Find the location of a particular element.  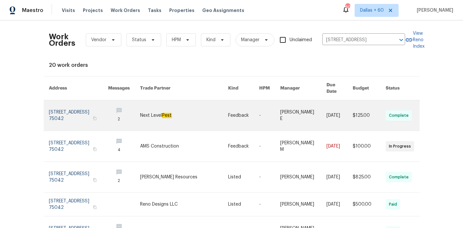

th: HPM is located at coordinates (265, 88).